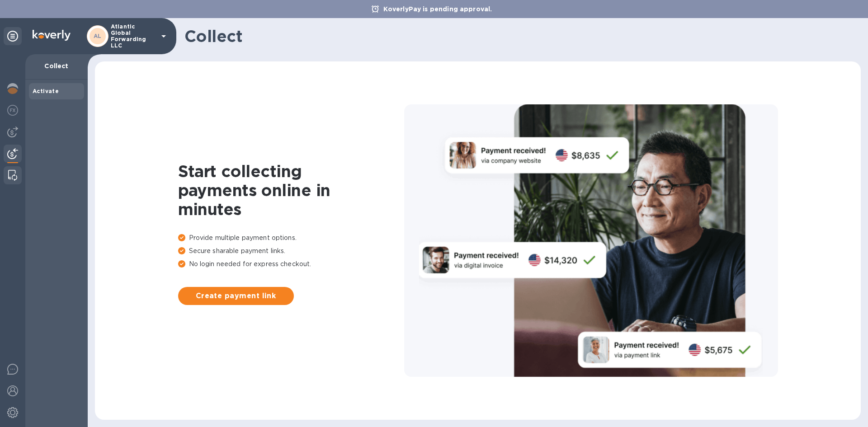  Describe the element at coordinates (13, 36) in the screenshot. I see `div: Unpin categories` at that location.